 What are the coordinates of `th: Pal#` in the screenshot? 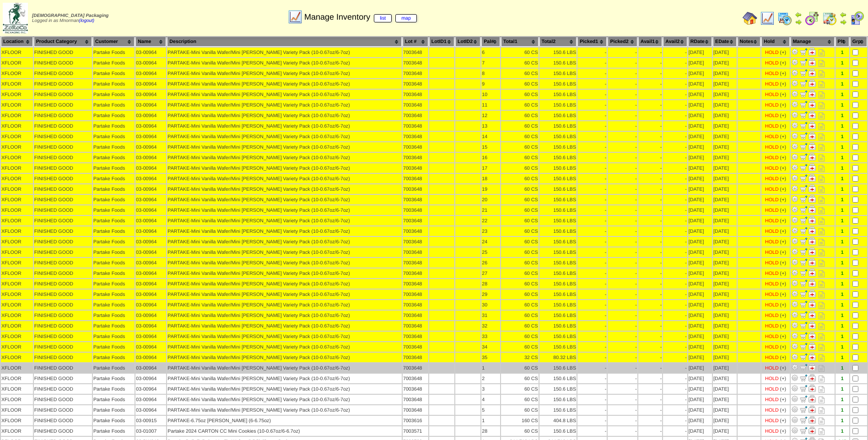 It's located at (490, 42).